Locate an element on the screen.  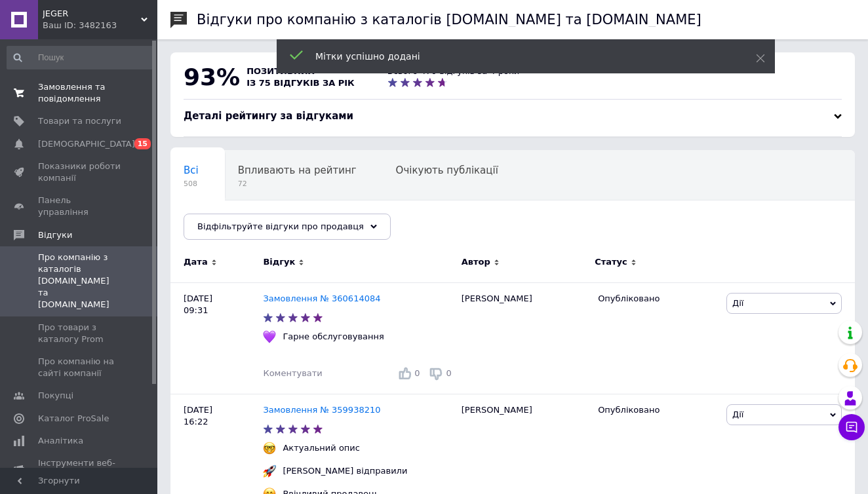
span: Відгуки is located at coordinates (55, 235).